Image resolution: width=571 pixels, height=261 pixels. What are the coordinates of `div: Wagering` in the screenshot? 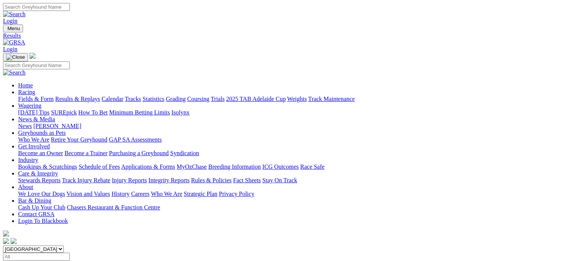 It's located at (293, 113).